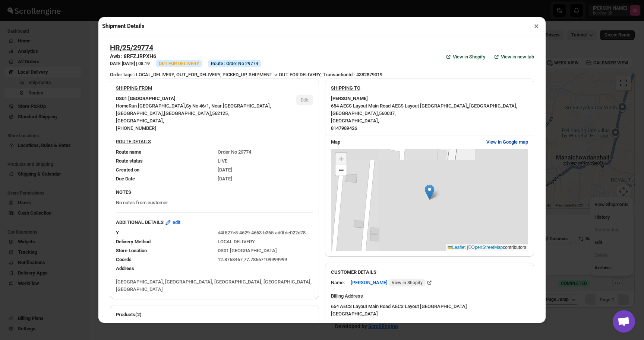 This screenshot has height=340, width=644. I want to click on span: Created on, so click(127, 170).